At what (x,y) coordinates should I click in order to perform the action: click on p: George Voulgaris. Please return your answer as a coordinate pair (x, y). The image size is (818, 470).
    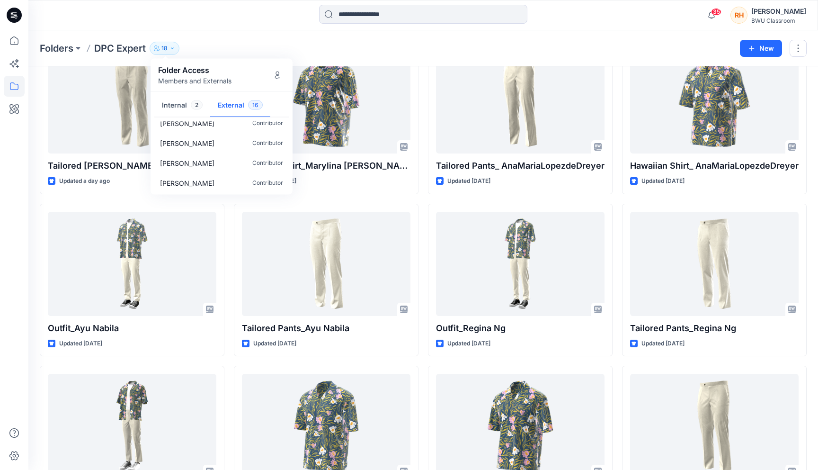
    Looking at the image, I should click on (187, 123).